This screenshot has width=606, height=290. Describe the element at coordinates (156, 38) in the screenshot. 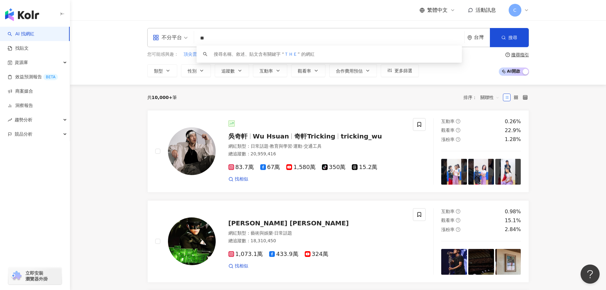

I see `span: appstore` at that location.